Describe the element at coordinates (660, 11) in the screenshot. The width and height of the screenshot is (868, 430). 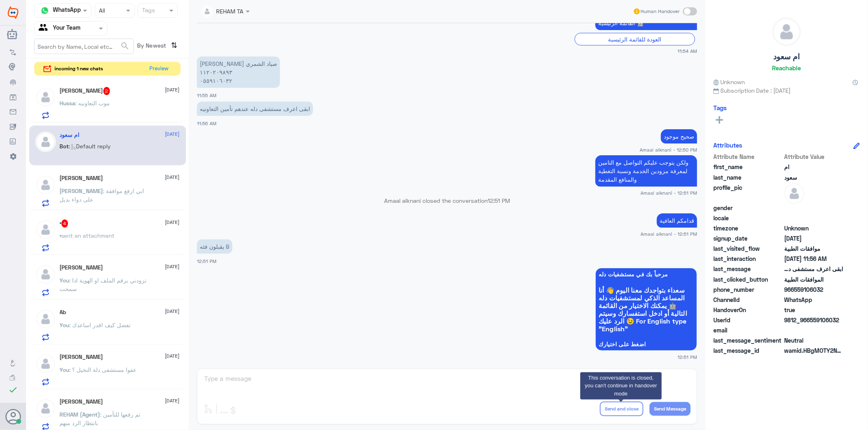
I see `span: Human Handover` at that location.